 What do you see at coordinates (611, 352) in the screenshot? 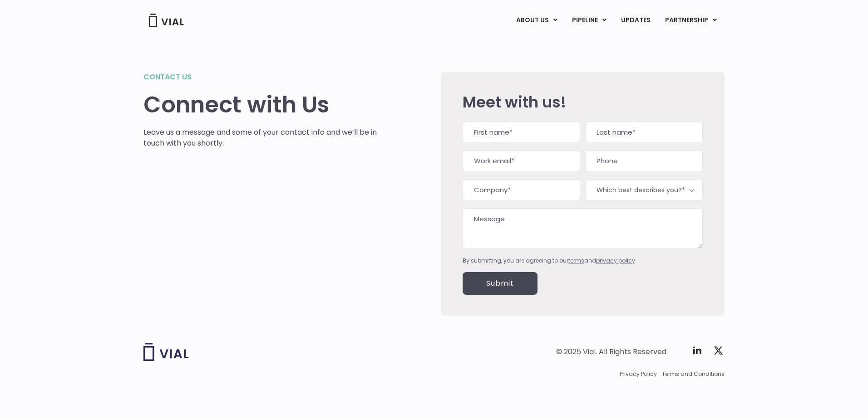
I see `div: © 2025 Vial. All Rights Reserved` at bounding box center [611, 352].